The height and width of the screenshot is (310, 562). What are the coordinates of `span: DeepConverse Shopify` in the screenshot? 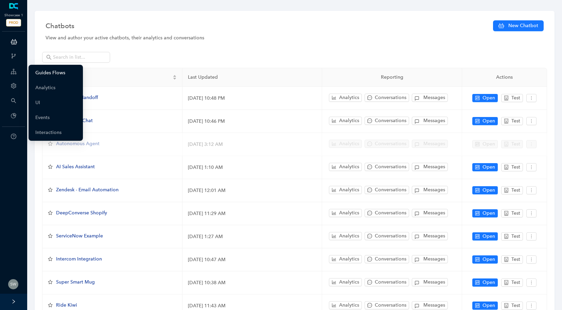 It's located at (82, 213).